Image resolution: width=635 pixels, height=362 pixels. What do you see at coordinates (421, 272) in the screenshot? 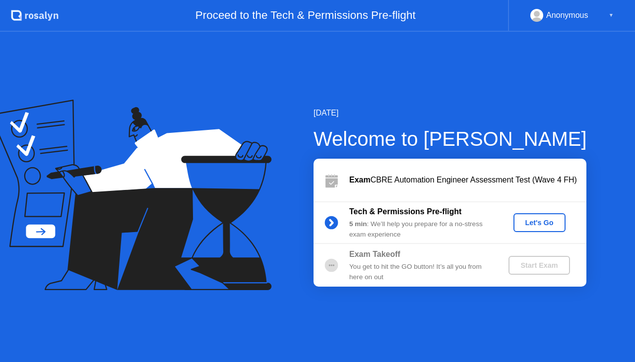
I see `div: You get to hit the GO button! It’s all you from here on out` at bounding box center [421, 272].